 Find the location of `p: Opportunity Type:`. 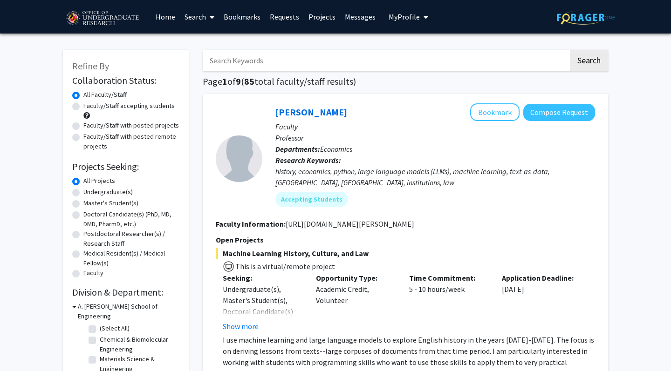

p: Opportunity Type: is located at coordinates (355, 278).